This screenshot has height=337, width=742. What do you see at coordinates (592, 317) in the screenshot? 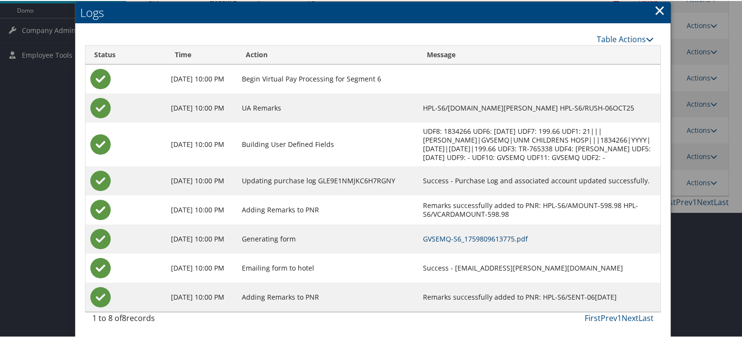
I see `a: First` at bounding box center [592, 317].